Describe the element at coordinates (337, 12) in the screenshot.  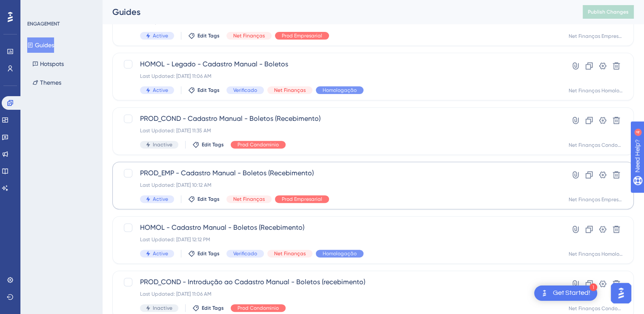
I see `div: Guides` at that location.